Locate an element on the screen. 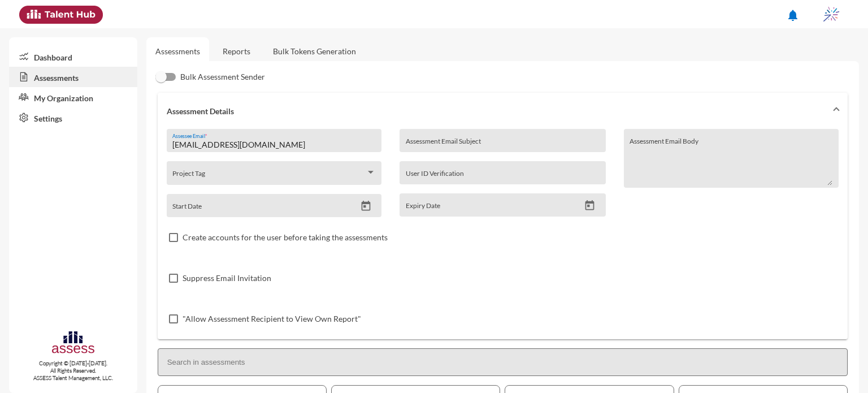 The image size is (868, 393). mat-expansion-panel-header: Assessment Details is located at coordinates (502, 111).